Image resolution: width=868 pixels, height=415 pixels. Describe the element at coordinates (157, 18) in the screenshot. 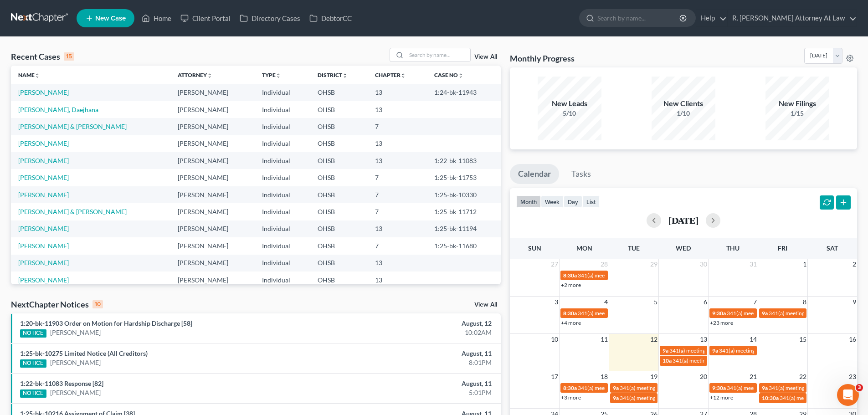

I see `a: Home` at that location.